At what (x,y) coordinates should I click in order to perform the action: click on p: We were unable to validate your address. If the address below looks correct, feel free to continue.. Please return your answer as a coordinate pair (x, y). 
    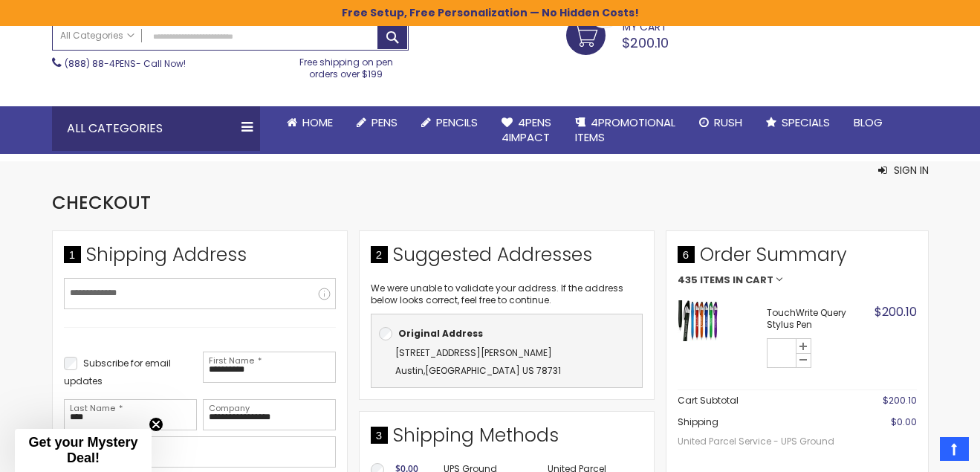
    Looking at the image, I should click on (507, 295).